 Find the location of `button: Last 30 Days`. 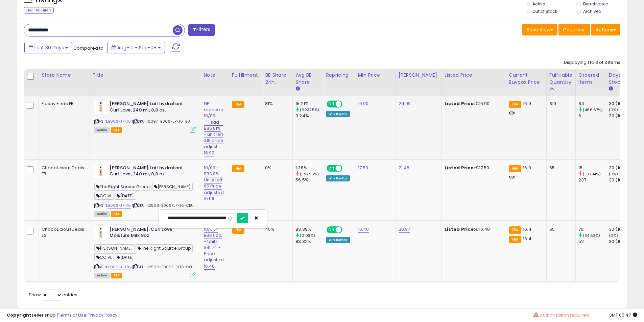

button: Last 30 Days is located at coordinates (48, 48).